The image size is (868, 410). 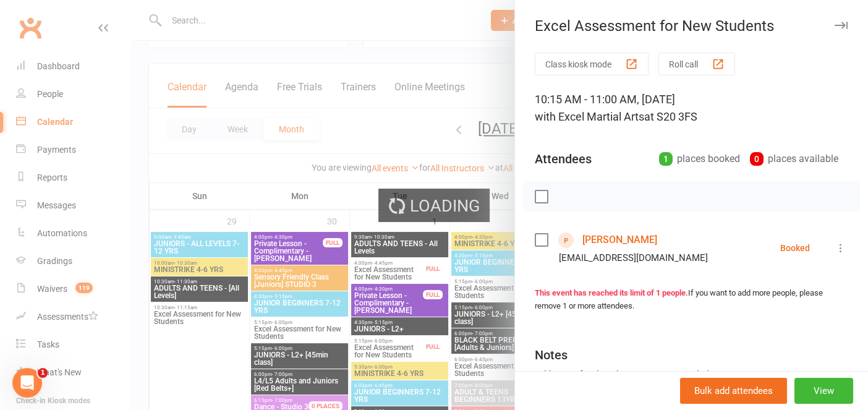 What do you see at coordinates (612, 292) in the screenshot?
I see `strong: This event has reached its limit of 1 people.` at bounding box center [612, 292].